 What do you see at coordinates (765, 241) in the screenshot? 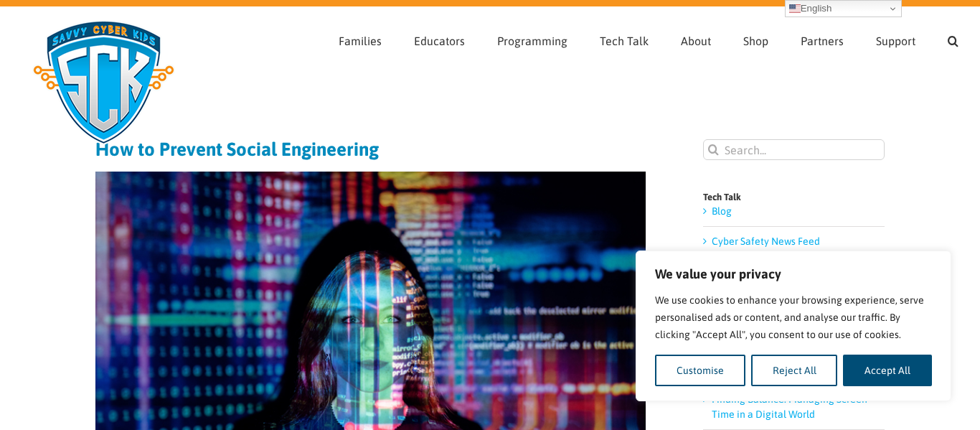
I see `a: Cyber Safety News Feed` at bounding box center [765, 241].